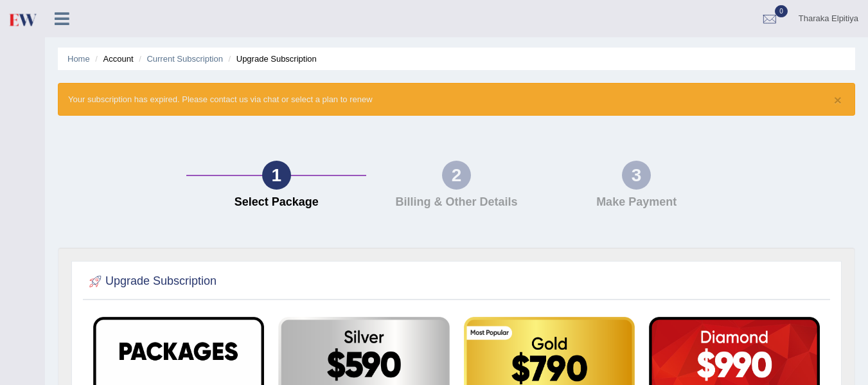 This screenshot has width=868, height=385. Describe the element at coordinates (636, 203) in the screenshot. I see `h4: Make Payment` at that location.